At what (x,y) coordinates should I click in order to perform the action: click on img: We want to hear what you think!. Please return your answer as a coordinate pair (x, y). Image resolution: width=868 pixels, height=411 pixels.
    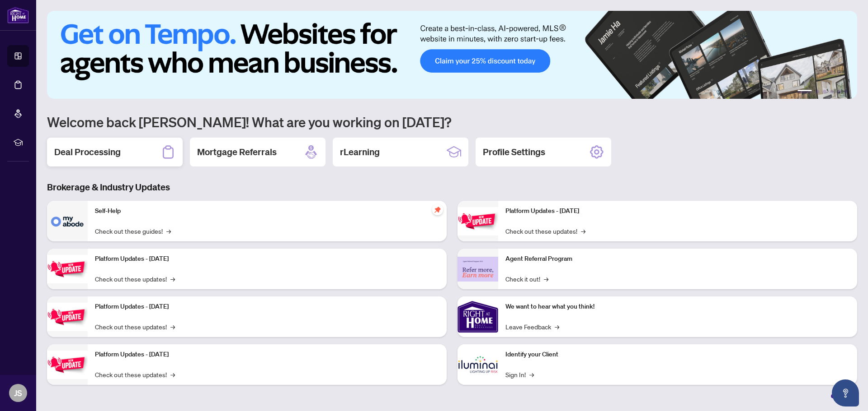
    Looking at the image, I should click on (478, 317).